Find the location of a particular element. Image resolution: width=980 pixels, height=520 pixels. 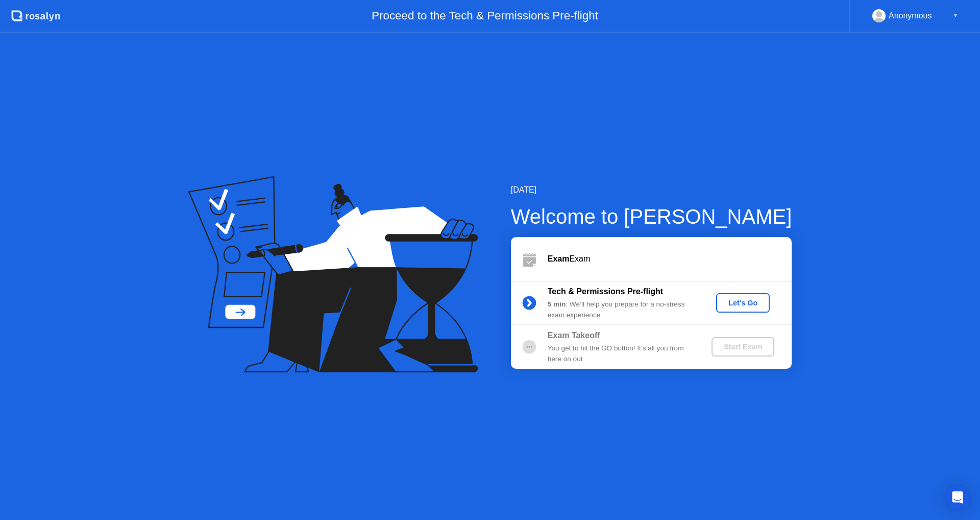

button: Start Exam is located at coordinates (743, 347).